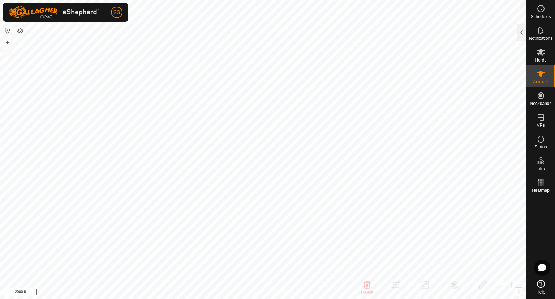 The height and width of the screenshot is (299, 555). What do you see at coordinates (541, 17) in the screenshot?
I see `span: Schedules` at bounding box center [541, 17].